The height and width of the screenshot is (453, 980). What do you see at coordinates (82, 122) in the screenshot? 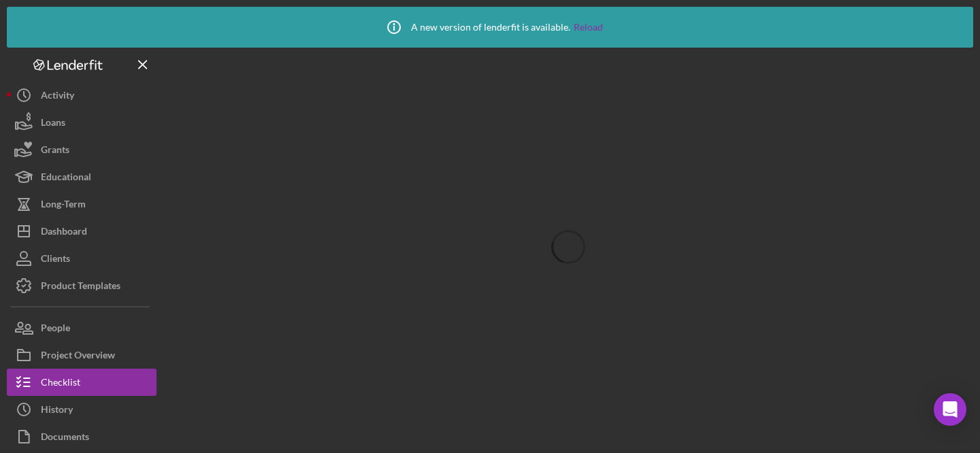
I see `a: Loans` at bounding box center [82, 122].